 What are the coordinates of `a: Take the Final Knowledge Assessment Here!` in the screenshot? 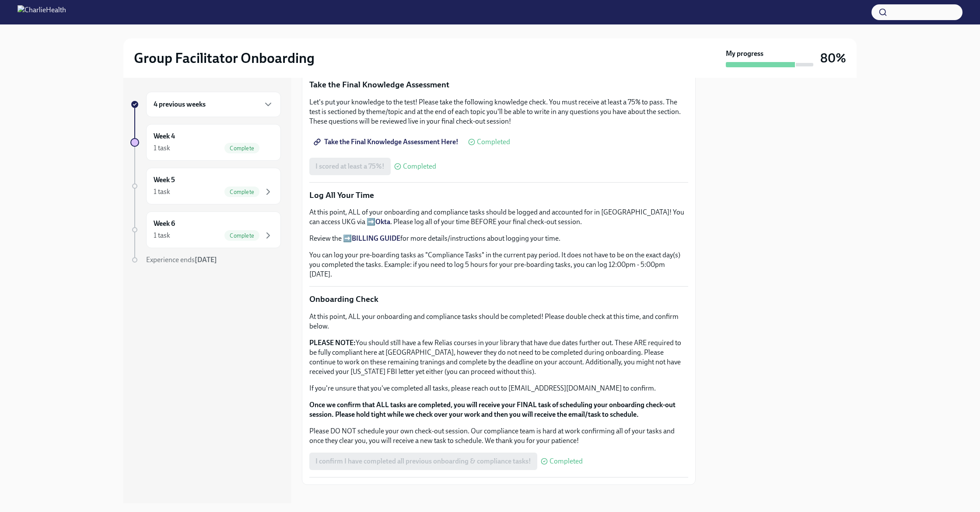 It's located at (387, 142).